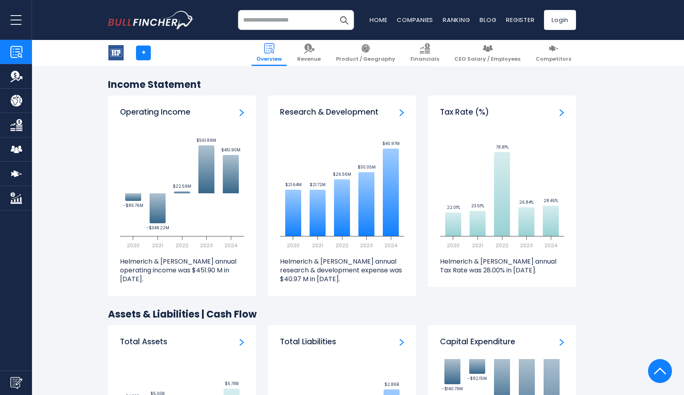 This screenshot has width=684, height=395. Describe the element at coordinates (561, 112) in the screenshot. I see `a: Tax Rate` at that location.